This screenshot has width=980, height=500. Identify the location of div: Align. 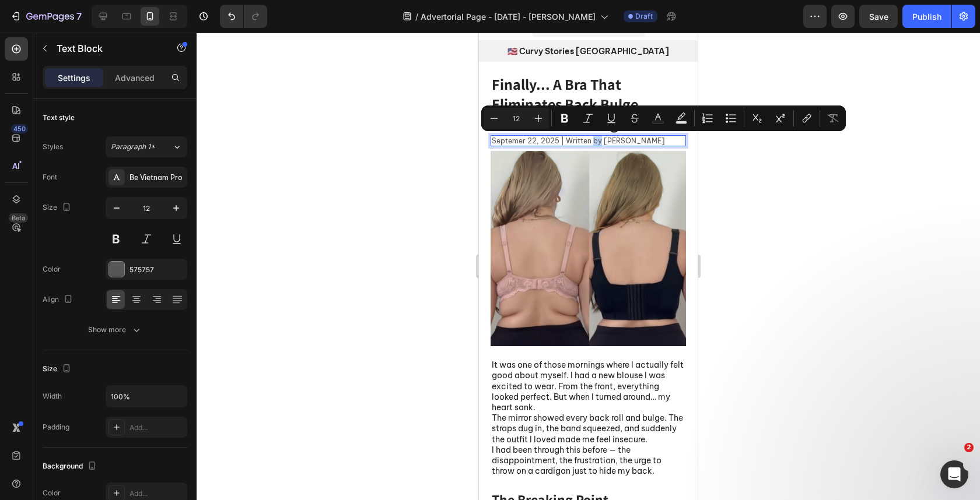
(59, 300).